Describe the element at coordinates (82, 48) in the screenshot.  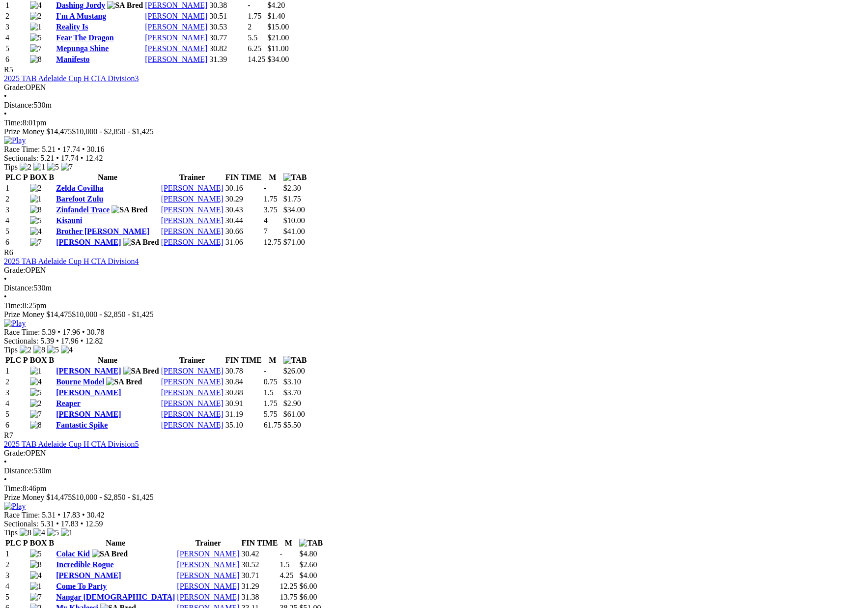
I see `a: Mepunga Shine` at that location.